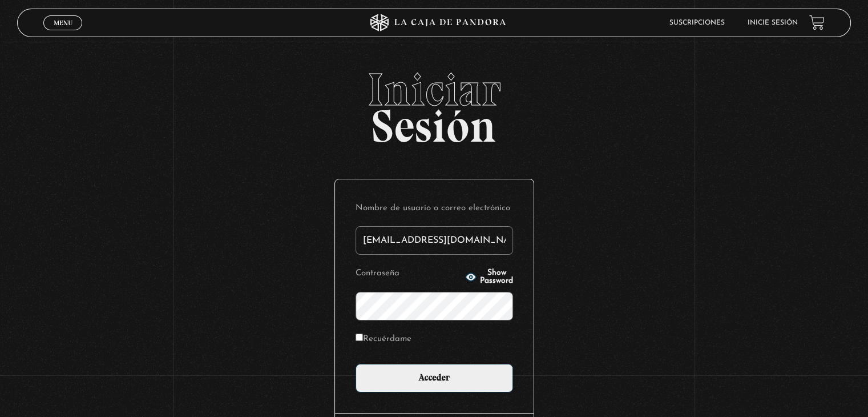  What do you see at coordinates (489, 277) in the screenshot?
I see `button: Show Password` at bounding box center [489, 277].